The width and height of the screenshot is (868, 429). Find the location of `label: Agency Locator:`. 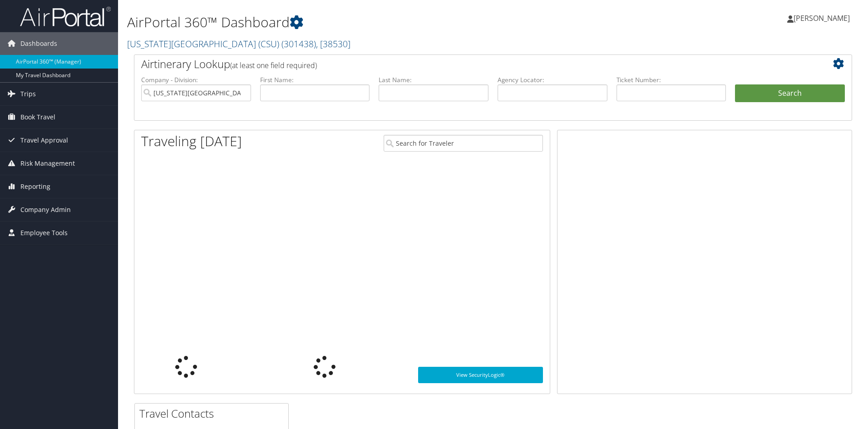

label: Agency Locator: is located at coordinates (553, 80).